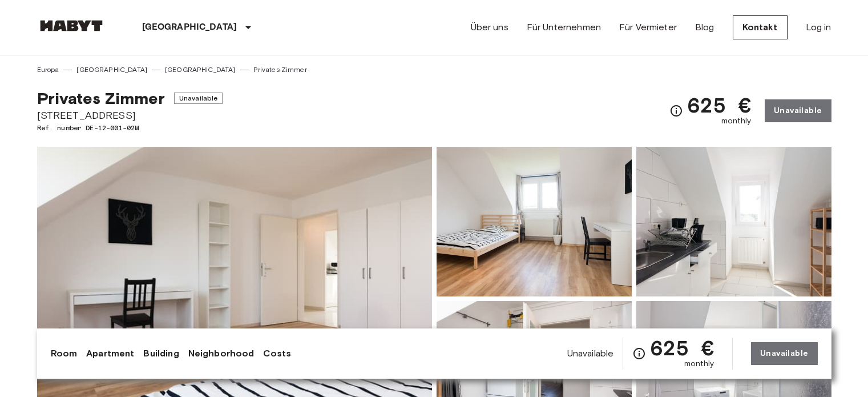 Image resolution: width=868 pixels, height=397 pixels. What do you see at coordinates (648, 27) in the screenshot?
I see `a: Für Vermieter` at bounding box center [648, 27].